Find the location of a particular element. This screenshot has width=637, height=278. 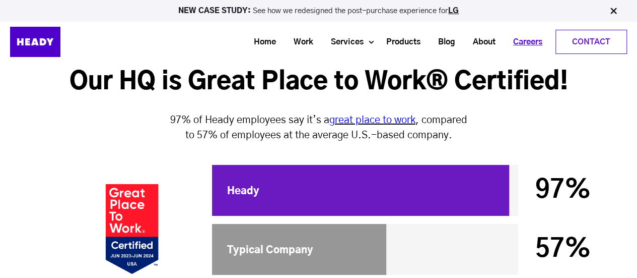

a: Products is located at coordinates (399, 42).